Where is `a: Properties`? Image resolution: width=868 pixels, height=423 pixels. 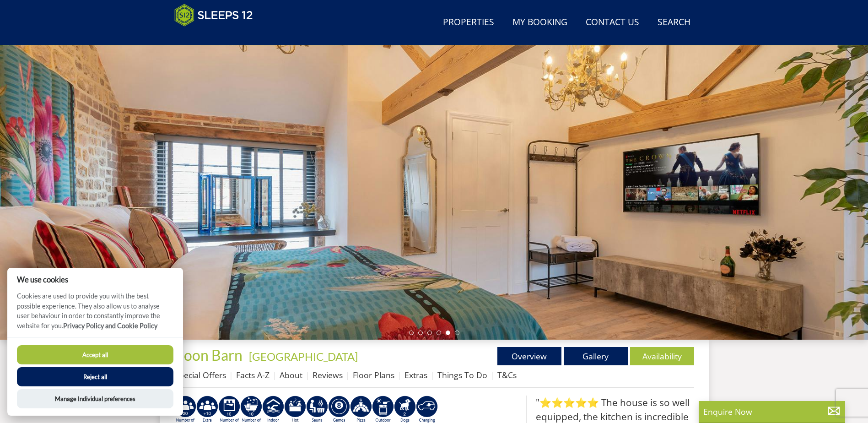
a: Properties is located at coordinates (468, 22).